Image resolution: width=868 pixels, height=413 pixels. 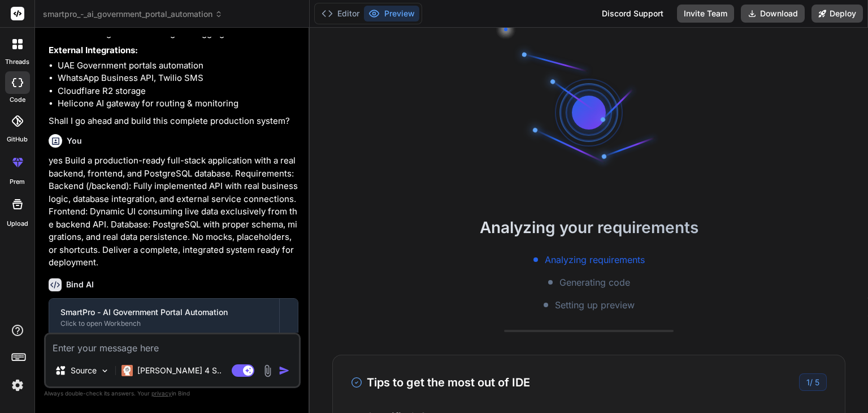 I want to click on li: WhatsApp Business API, Twilio SMS, so click(x=178, y=78).